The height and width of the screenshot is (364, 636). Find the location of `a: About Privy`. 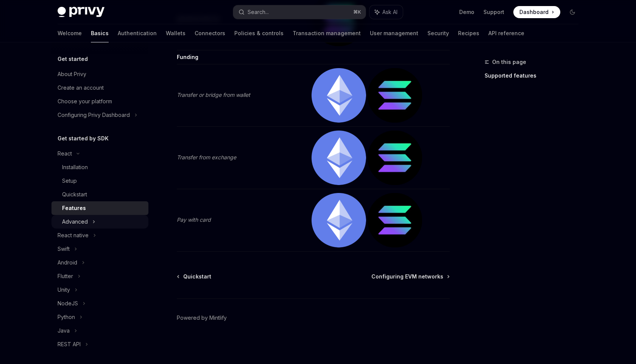

a: About Privy is located at coordinates (100, 74).